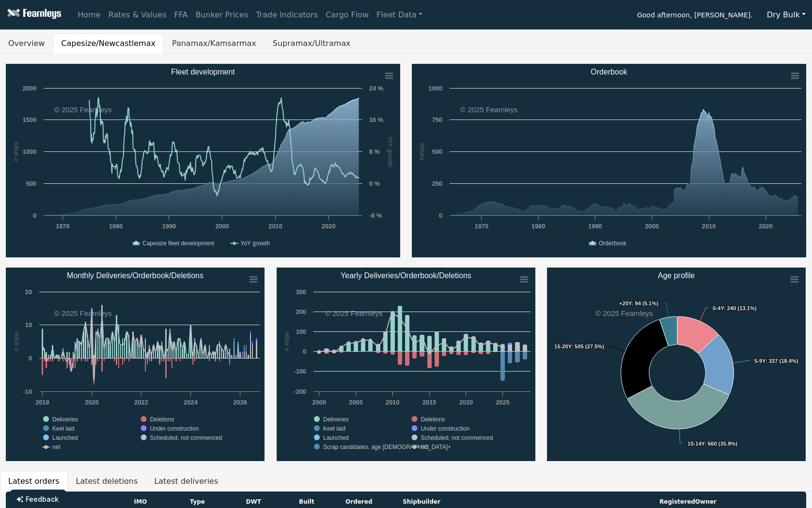  Describe the element at coordinates (347, 15) in the screenshot. I see `a: Cargo Flow` at that location.